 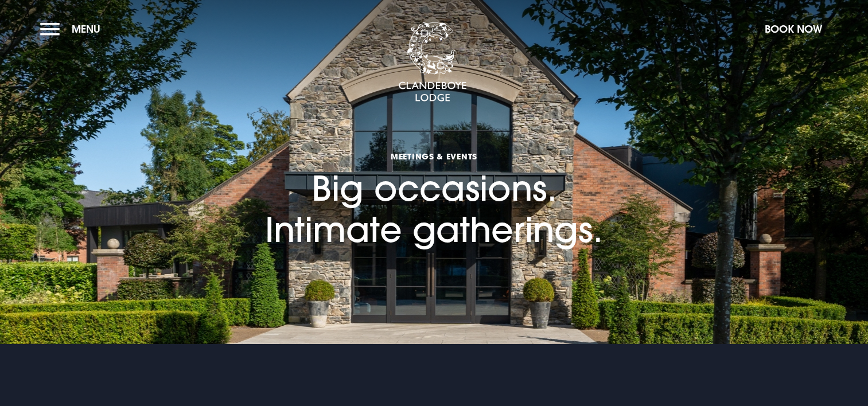 What do you see at coordinates (73, 29) in the screenshot?
I see `button: Menu` at bounding box center [73, 29].